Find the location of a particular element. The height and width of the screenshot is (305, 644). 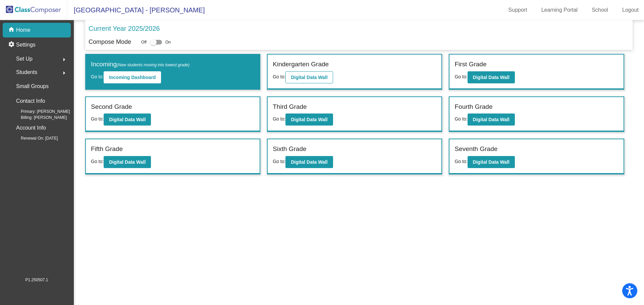

label: Sixth Grade is located at coordinates (289, 149).